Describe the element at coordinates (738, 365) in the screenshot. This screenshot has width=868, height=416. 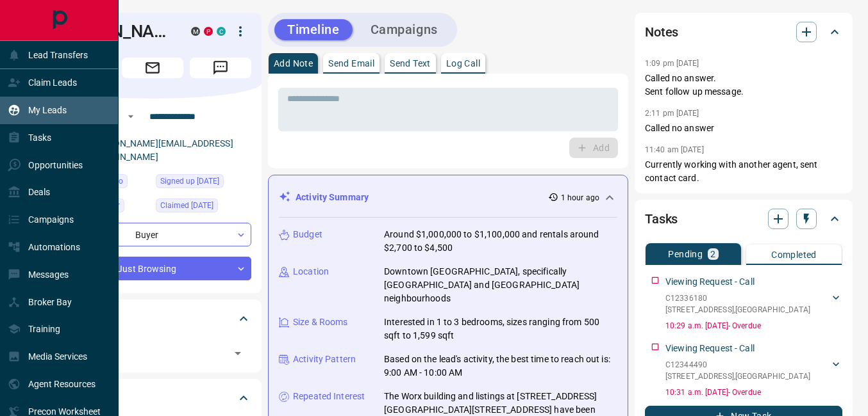
I see `p: C12344490` at that location.